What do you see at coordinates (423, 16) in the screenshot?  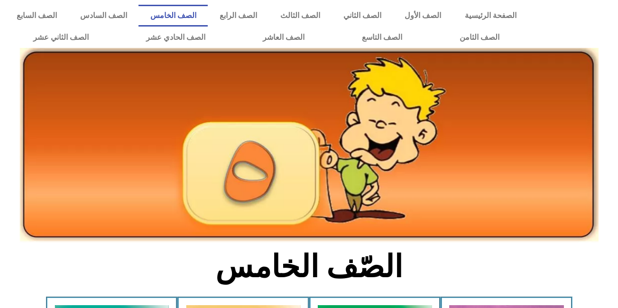 I see `a: الصف الأول` at bounding box center [423, 16].